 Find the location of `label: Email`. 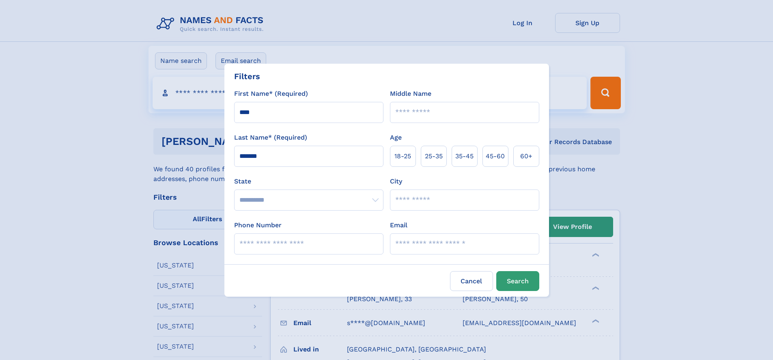

label: Email is located at coordinates (398, 225).